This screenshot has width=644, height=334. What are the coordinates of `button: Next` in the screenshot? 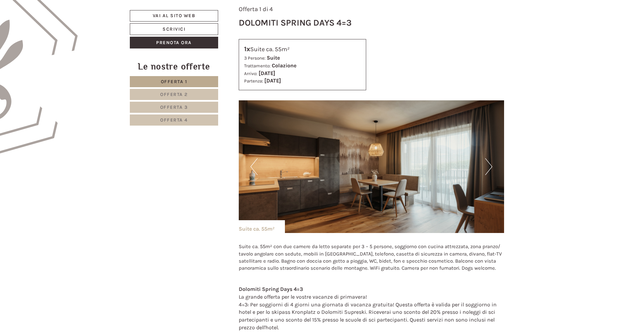 It's located at (489, 167).